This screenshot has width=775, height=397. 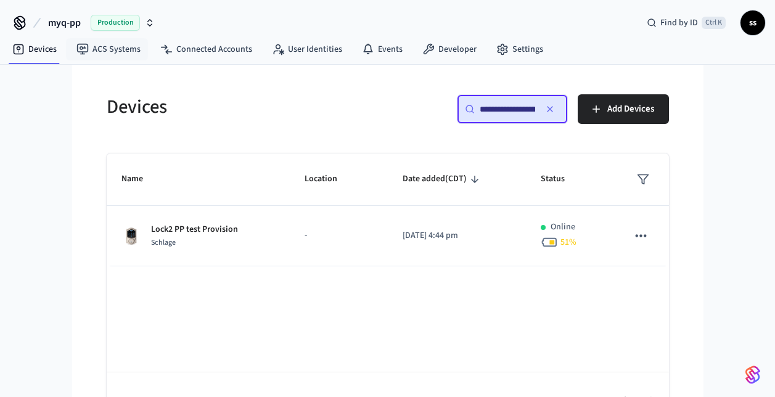 I want to click on span: Add Devices, so click(x=631, y=109).